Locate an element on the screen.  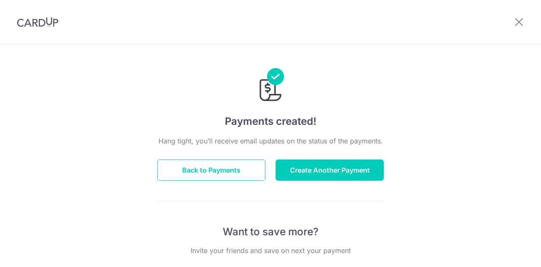
button: Create Another Payment is located at coordinates (330, 170).